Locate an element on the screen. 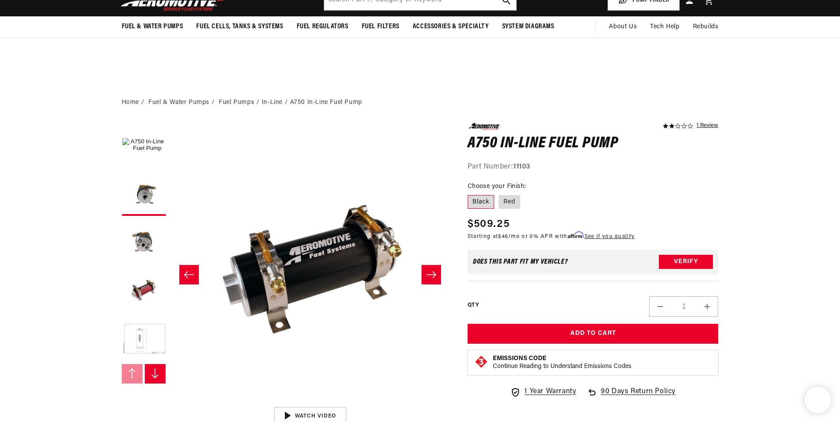 The width and height of the screenshot is (840, 422). strong: 11103 is located at coordinates (521, 167).